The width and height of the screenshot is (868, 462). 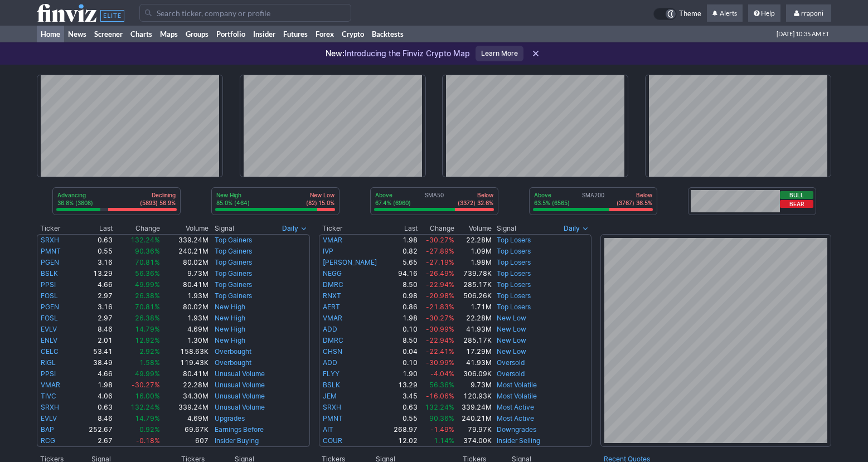 I want to click on td: 268.97, so click(x=404, y=429).